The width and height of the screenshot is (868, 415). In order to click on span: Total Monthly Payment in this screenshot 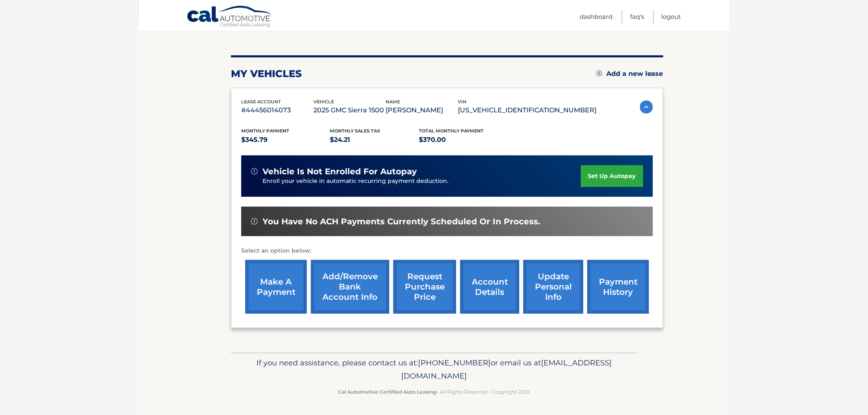, I will do `click(451, 131)`.